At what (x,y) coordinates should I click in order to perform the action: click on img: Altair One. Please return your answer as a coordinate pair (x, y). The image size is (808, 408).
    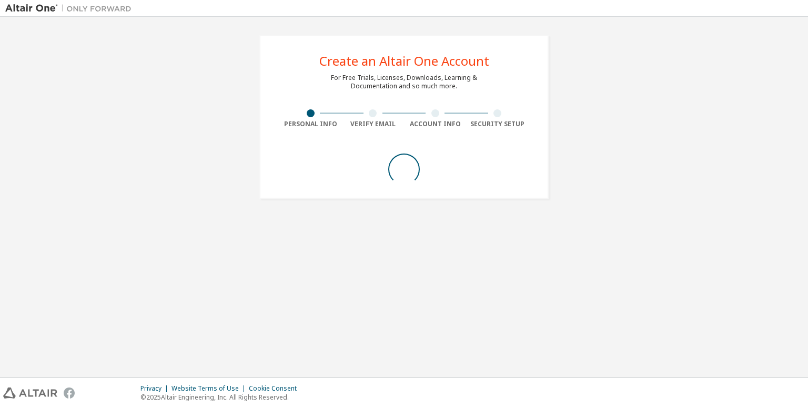
    Looking at the image, I should click on (71, 8).